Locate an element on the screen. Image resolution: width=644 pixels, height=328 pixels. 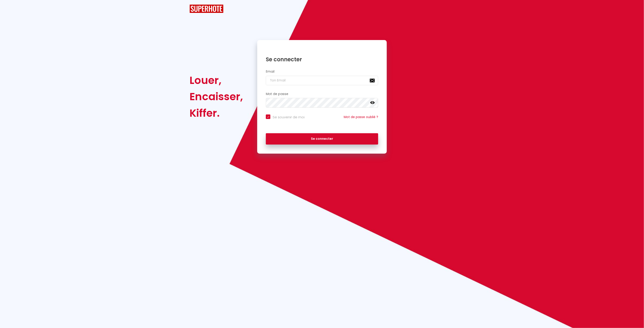
h2: Email is located at coordinates (322, 71).